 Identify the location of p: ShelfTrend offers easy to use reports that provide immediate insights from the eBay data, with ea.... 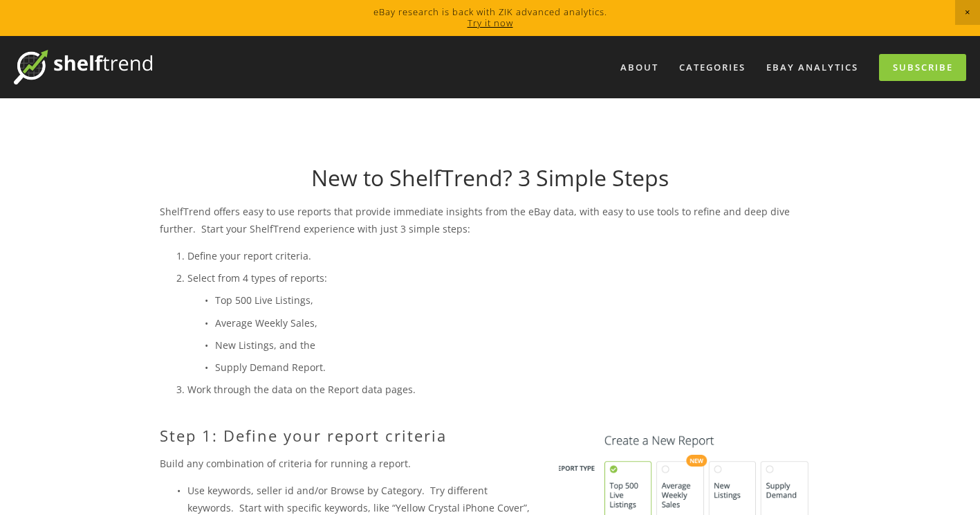
(490, 220).